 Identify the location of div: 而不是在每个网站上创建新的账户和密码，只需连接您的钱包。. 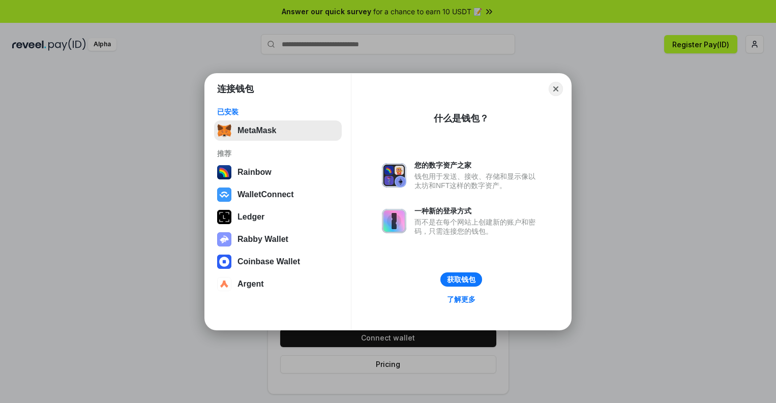
(477, 227).